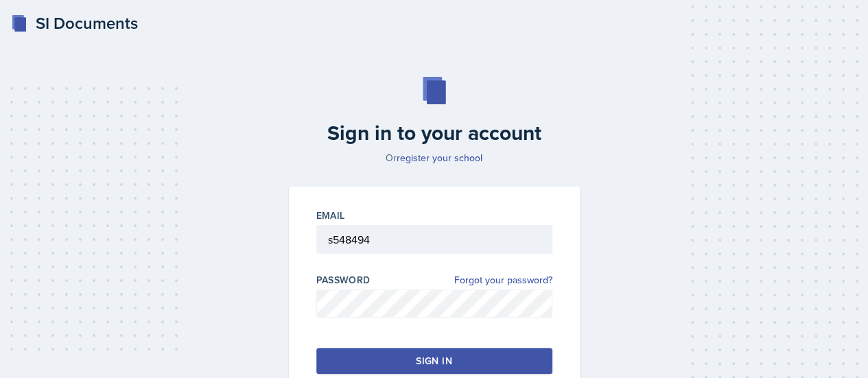 The height and width of the screenshot is (378, 868). What do you see at coordinates (503, 280) in the screenshot?
I see `a: Forgot your password?` at bounding box center [503, 280].